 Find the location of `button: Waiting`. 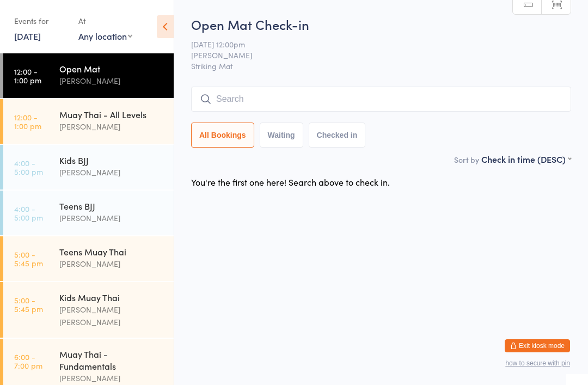

button: Waiting is located at coordinates (282, 135).